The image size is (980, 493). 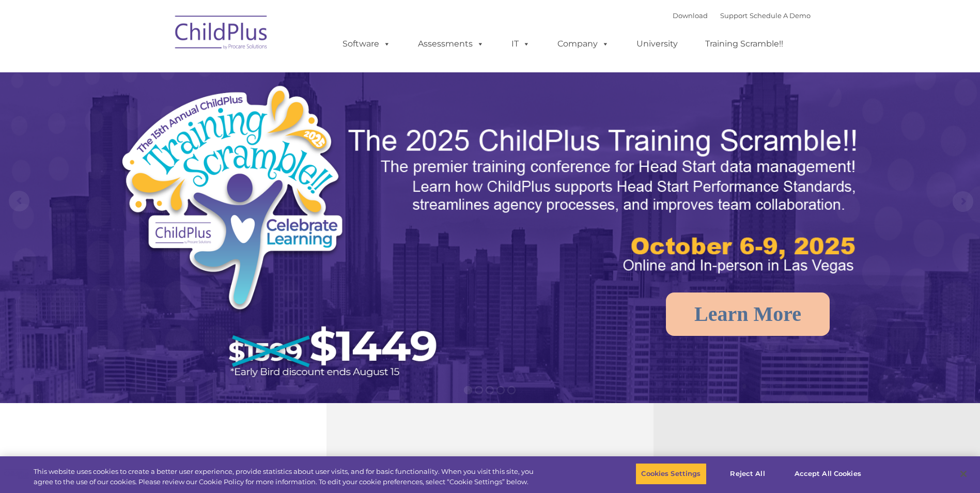 I want to click on a: IT, so click(x=521, y=44).